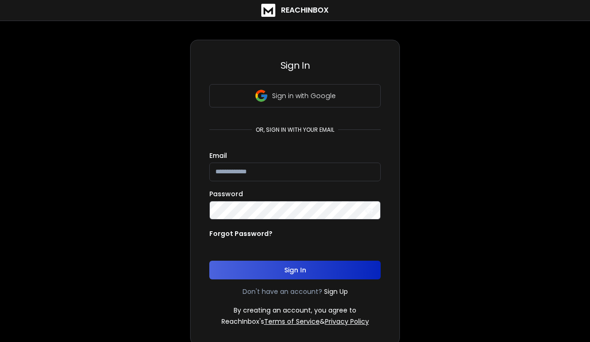  What do you see at coordinates (291, 322) in the screenshot?
I see `span: Terms of Service` at bounding box center [291, 322].